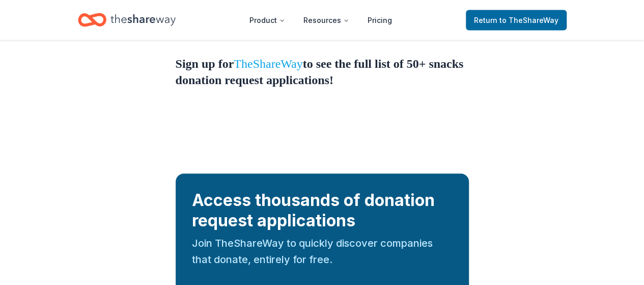  Describe the element at coordinates (322, 211) in the screenshot. I see `div: Access thousands of donation request applications` at that location.